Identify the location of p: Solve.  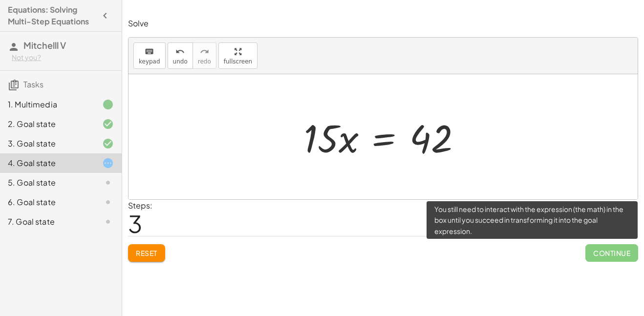
(383, 24).